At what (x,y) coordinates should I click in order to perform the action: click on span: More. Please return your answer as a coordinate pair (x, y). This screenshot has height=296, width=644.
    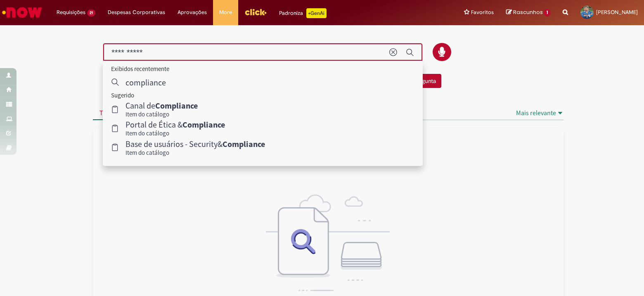
    Looking at the image, I should click on (225, 12).